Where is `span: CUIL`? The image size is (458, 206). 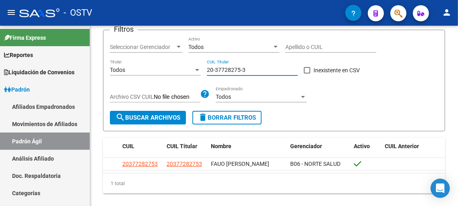
span: CUIL is located at coordinates (128, 146).